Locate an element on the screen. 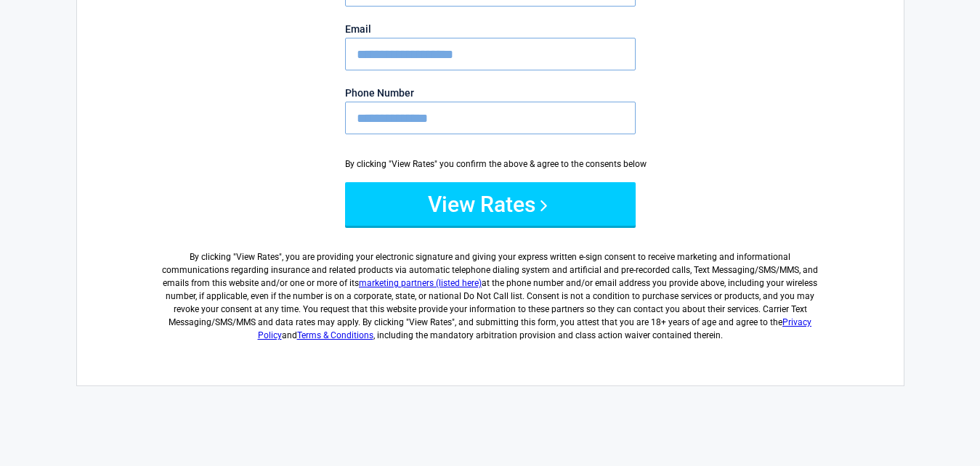 The image size is (980, 466). a: Terms & Conditions is located at coordinates (335, 335).